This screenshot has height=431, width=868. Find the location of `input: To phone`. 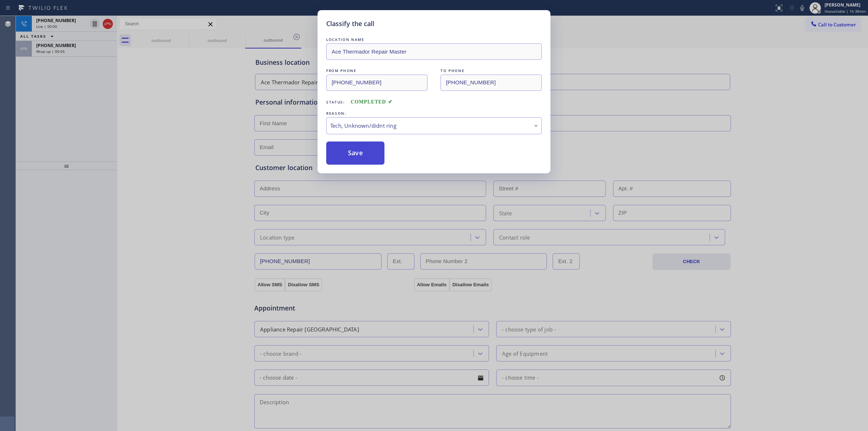

input: To phone is located at coordinates (491, 82).